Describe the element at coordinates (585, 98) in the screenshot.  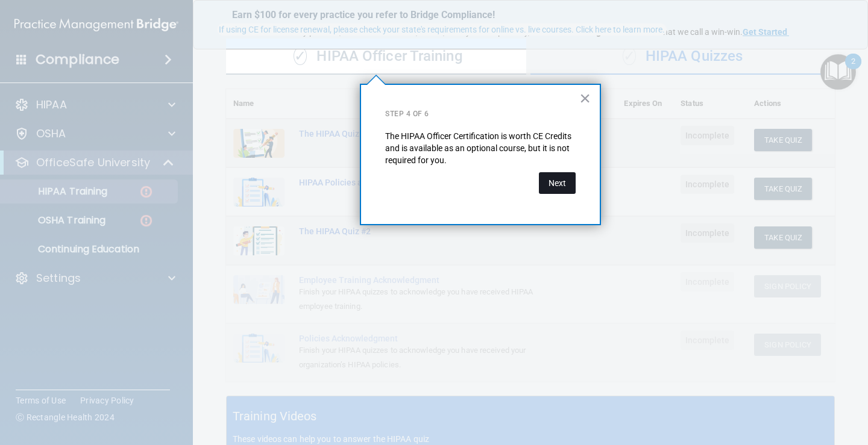
I see `button: Close` at that location.